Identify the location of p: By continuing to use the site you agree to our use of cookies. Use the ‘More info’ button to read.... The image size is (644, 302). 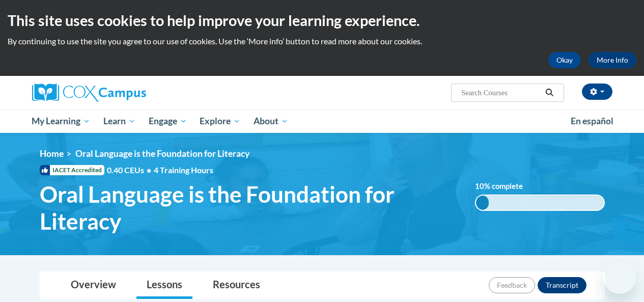
(322, 41).